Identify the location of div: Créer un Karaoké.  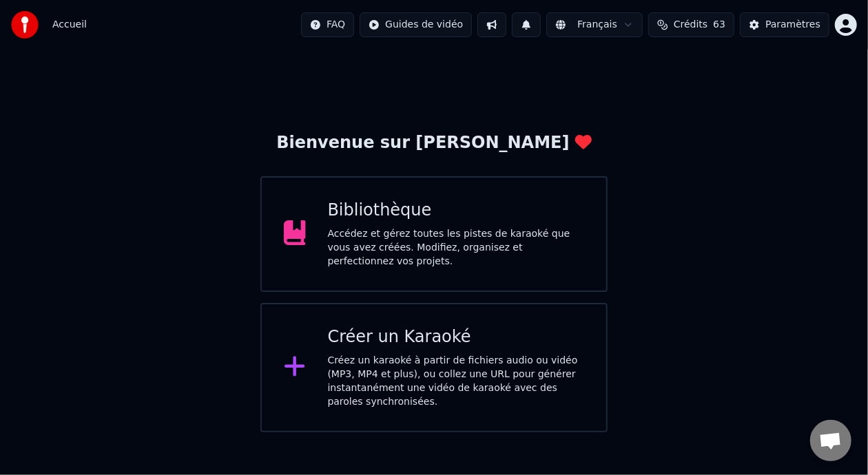
(456, 337).